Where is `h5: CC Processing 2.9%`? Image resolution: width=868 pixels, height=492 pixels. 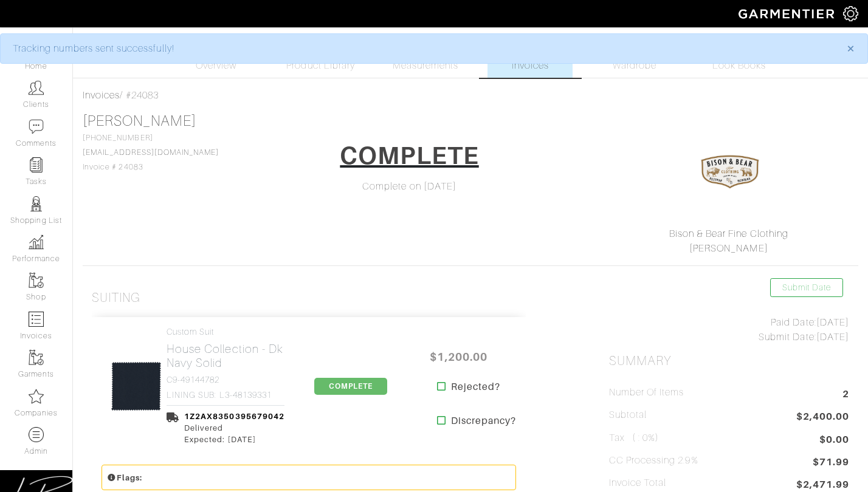 h5: CC Processing 2.9% is located at coordinates (653, 460).